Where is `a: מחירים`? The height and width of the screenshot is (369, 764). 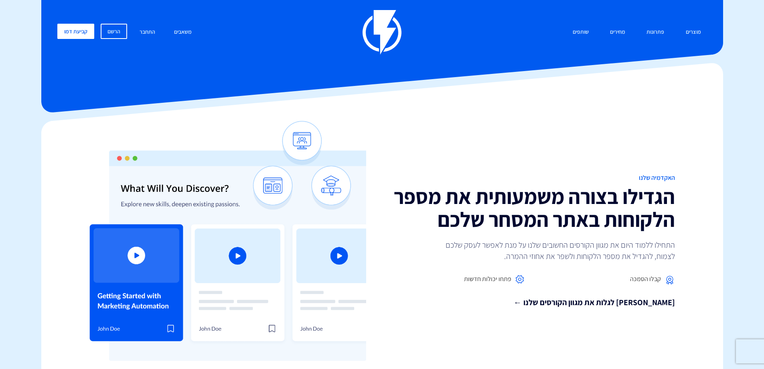 a: מחירים is located at coordinates (618, 32).